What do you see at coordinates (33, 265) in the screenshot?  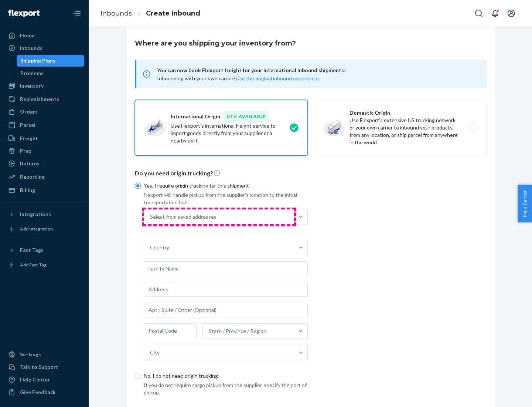 I see `div: Add Fast Tag` at bounding box center [33, 265].